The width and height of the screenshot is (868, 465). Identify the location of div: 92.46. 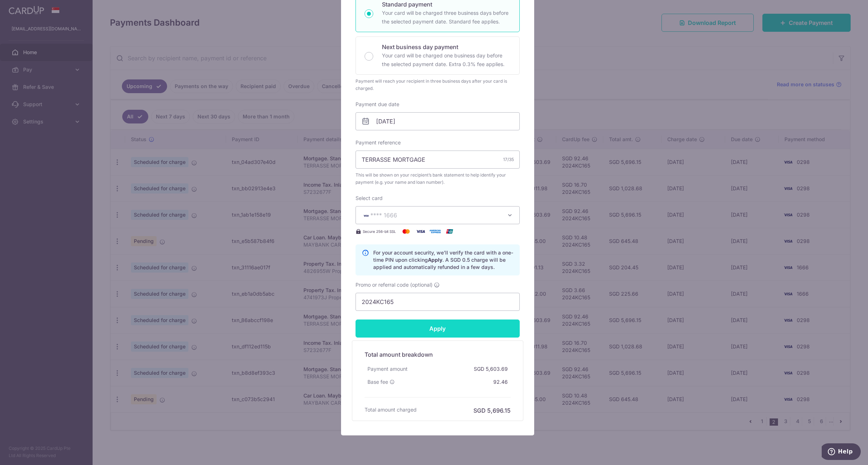
(501, 382).